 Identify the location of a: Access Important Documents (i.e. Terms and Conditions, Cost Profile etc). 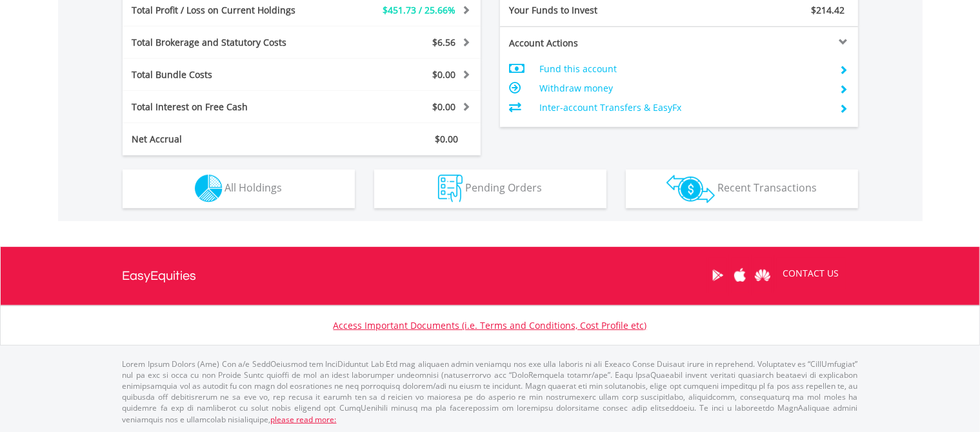
(490, 325).